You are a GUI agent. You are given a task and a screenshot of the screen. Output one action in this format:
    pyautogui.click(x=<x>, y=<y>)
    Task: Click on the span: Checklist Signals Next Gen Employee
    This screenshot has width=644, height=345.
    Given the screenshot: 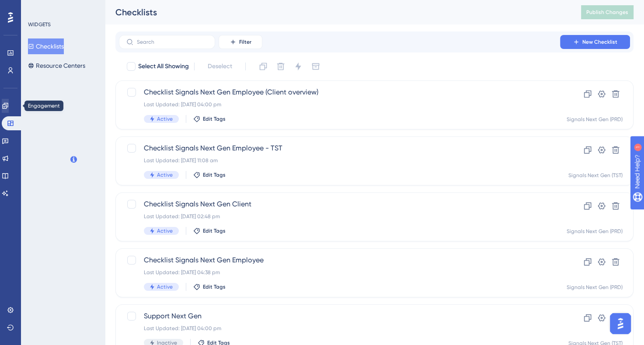 What is the action you would take?
    pyautogui.click(x=339, y=260)
    